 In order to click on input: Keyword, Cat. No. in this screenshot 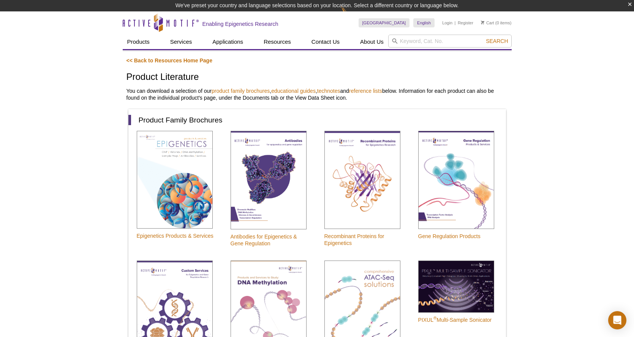, I will do `click(450, 41)`.